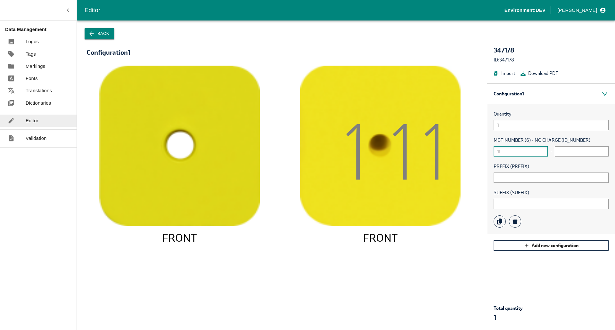 The width and height of the screenshot is (615, 330). What do you see at coordinates (38, 103) in the screenshot?
I see `p: Dictionaries` at bounding box center [38, 103].